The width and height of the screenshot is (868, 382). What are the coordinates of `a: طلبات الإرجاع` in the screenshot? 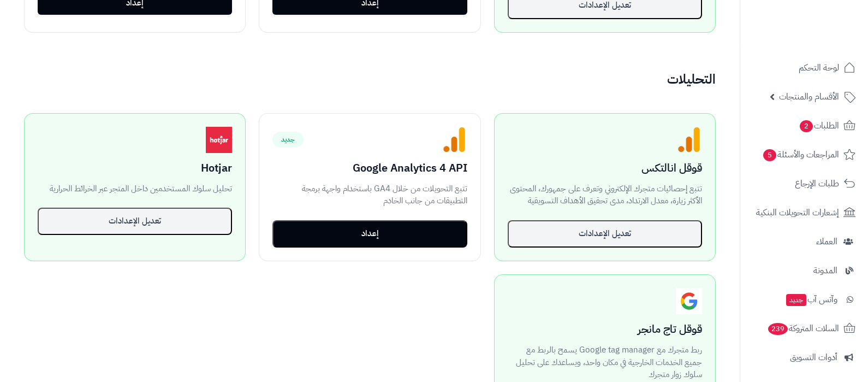 It's located at (804, 183).